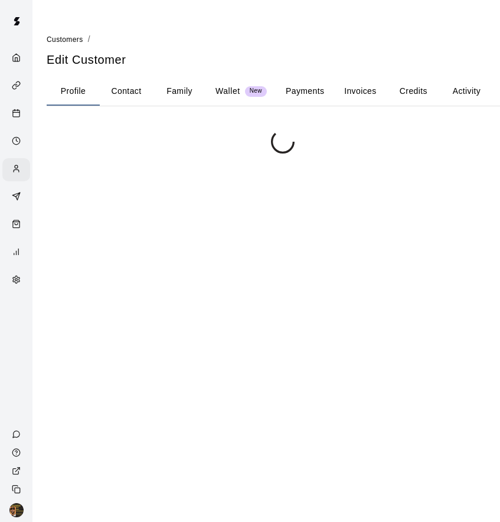 The image size is (500, 522). What do you see at coordinates (65, 40) in the screenshot?
I see `span: Customers` at bounding box center [65, 40].